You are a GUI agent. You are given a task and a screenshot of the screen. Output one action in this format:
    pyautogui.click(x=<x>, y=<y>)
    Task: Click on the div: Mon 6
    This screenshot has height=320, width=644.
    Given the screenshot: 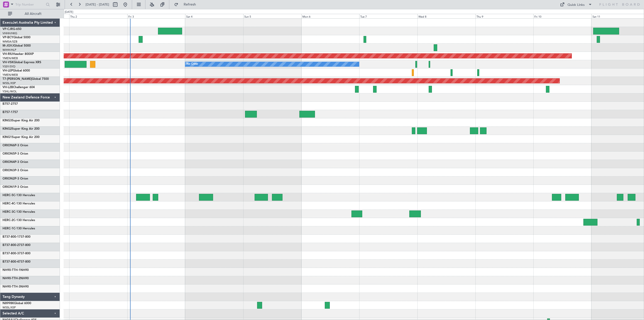 What is the action you would take?
    pyautogui.click(x=330, y=16)
    